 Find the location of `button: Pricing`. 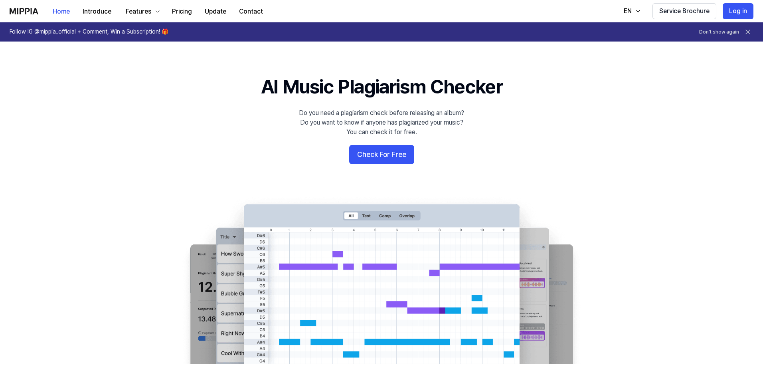

button: Pricing is located at coordinates (182, 12).